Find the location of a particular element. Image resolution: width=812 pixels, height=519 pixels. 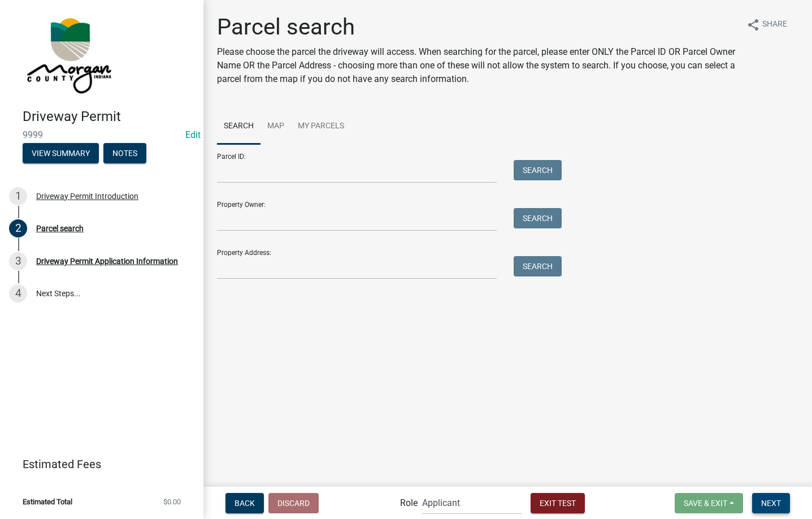

span: $0.00 is located at coordinates (172, 502).